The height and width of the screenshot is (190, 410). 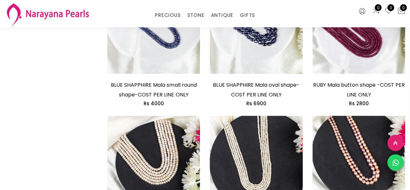 I want to click on a: PRECIOUS, so click(x=167, y=15).